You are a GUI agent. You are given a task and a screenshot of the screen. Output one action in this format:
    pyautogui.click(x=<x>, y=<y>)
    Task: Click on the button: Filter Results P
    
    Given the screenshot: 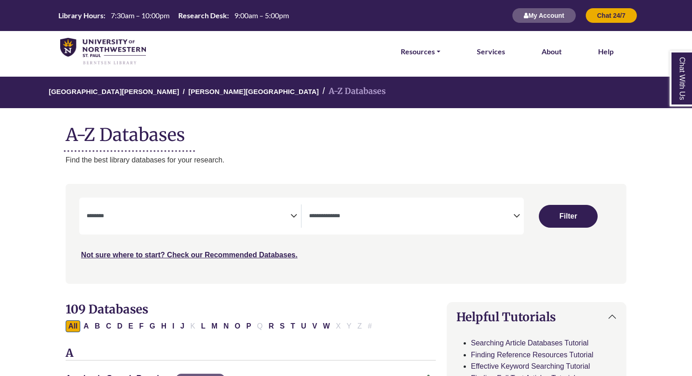 What is the action you would take?
    pyautogui.click(x=248, y=326)
    